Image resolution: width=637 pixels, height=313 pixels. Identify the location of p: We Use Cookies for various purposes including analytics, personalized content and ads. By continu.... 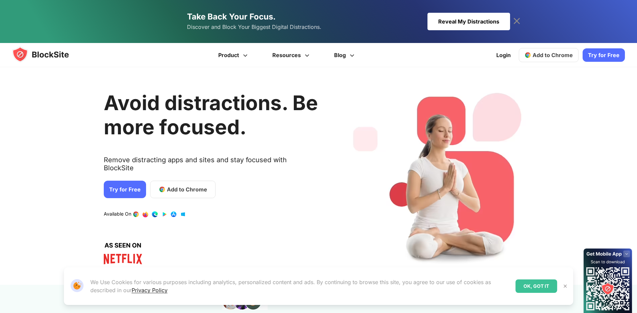
(300, 286).